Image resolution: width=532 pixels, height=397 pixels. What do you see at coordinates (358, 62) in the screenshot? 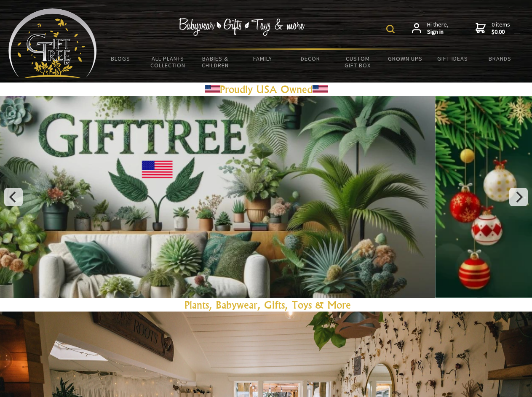
I see `a: Custom Gift Box` at bounding box center [358, 62].